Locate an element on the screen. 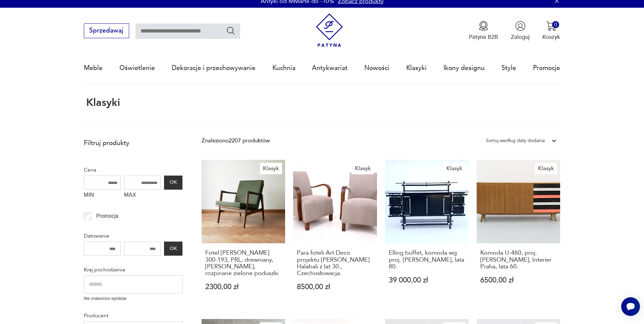  img: Ikona koszyka is located at coordinates (551, 26).